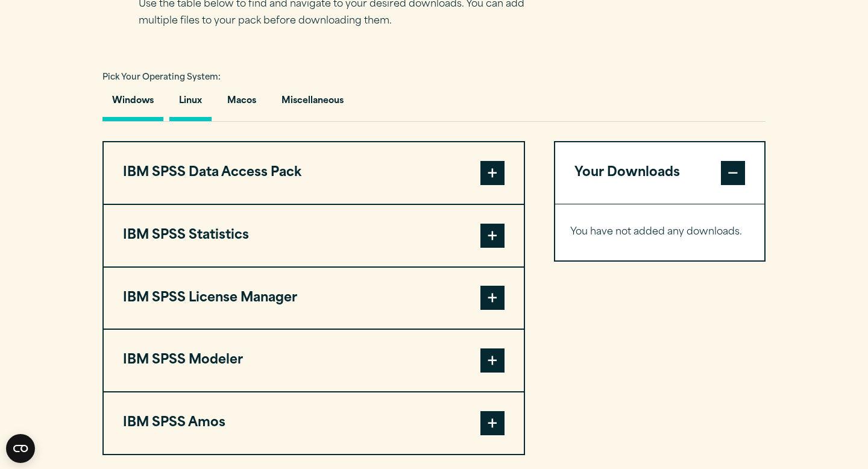 The image size is (868, 469). What do you see at coordinates (313, 236) in the screenshot?
I see `button: IBM SPSS Statistics` at bounding box center [313, 236].